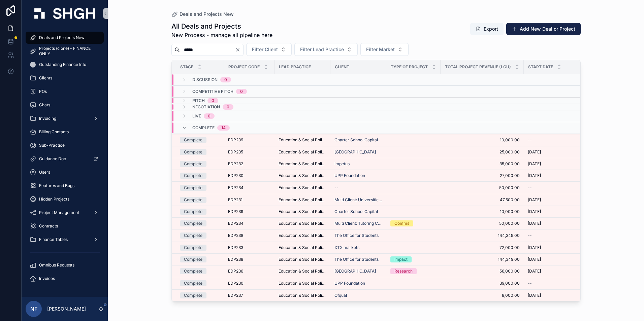  I want to click on span: 39,000.00, so click(482, 283).